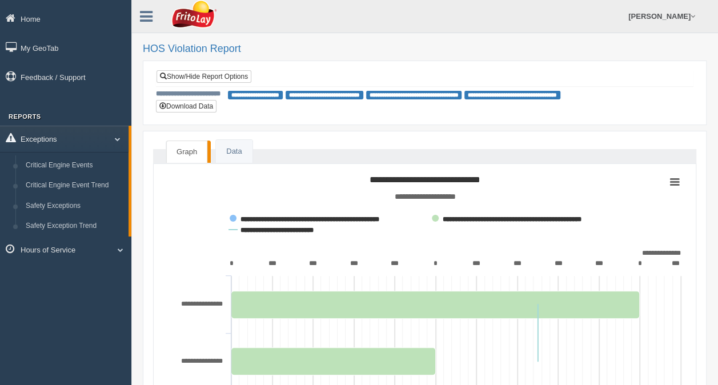  What do you see at coordinates (74, 226) in the screenshot?
I see `a: Safety Exception Trend` at bounding box center [74, 226].